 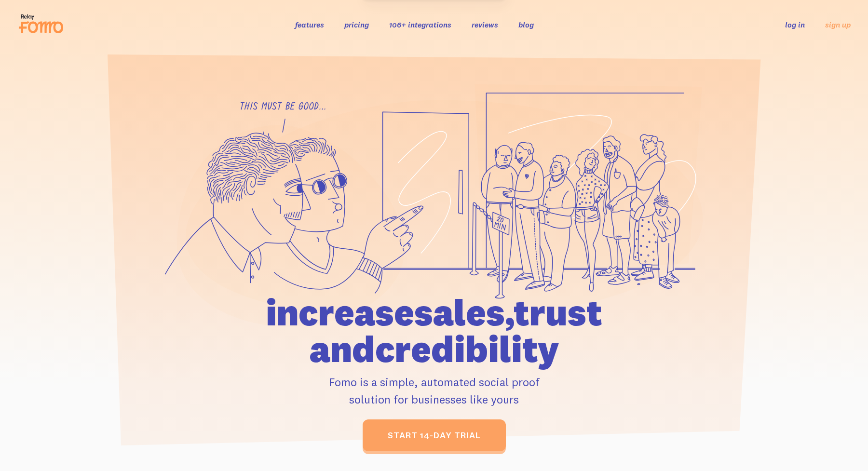 I want to click on a: features, so click(x=310, y=25).